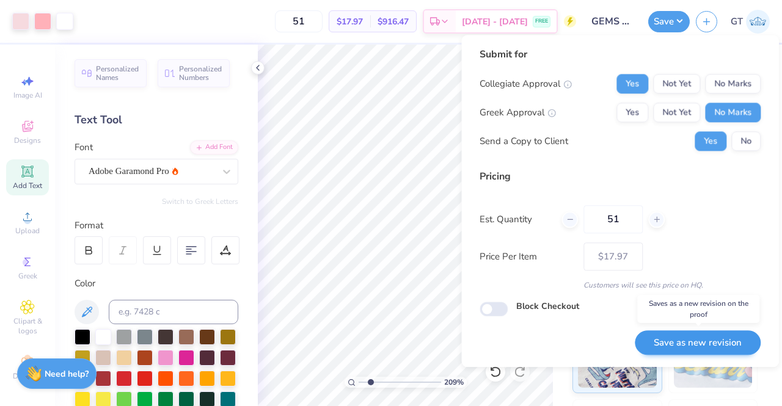 Image resolution: width=782 pixels, height=406 pixels. What do you see at coordinates (750, 21) in the screenshot?
I see `a: GT` at bounding box center [750, 21].